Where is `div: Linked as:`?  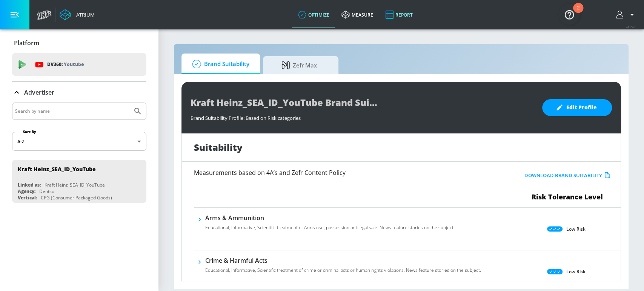
div: Linked as: is located at coordinates (29, 185).